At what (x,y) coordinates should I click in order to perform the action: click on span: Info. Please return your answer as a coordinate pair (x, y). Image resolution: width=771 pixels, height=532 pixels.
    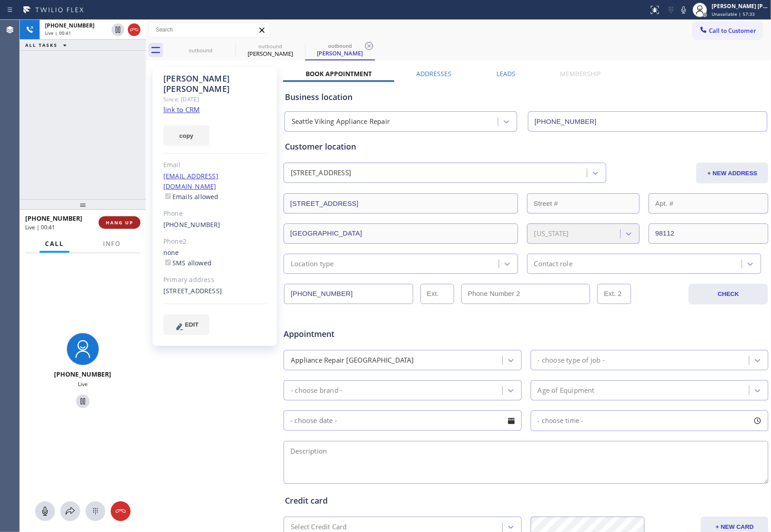
    Looking at the image, I should click on (112, 244).